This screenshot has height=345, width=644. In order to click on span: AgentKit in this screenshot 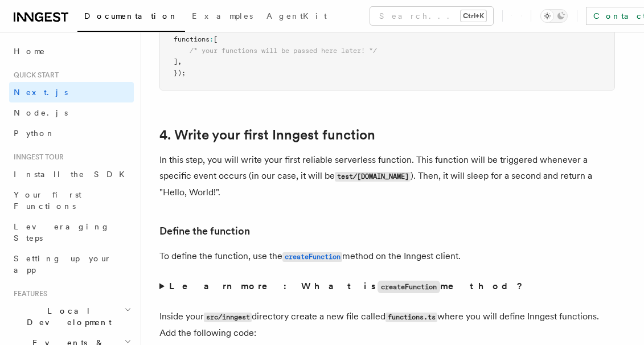, I will do `click(297, 16)`.